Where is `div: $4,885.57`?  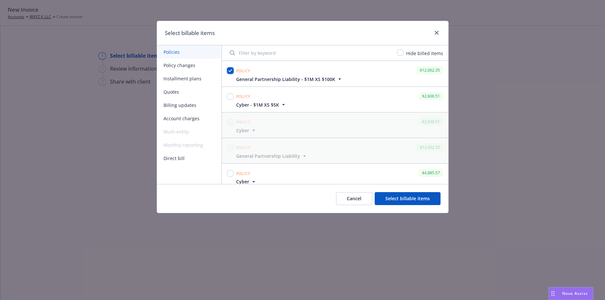 div: $4,885.57 is located at coordinates (431, 173).